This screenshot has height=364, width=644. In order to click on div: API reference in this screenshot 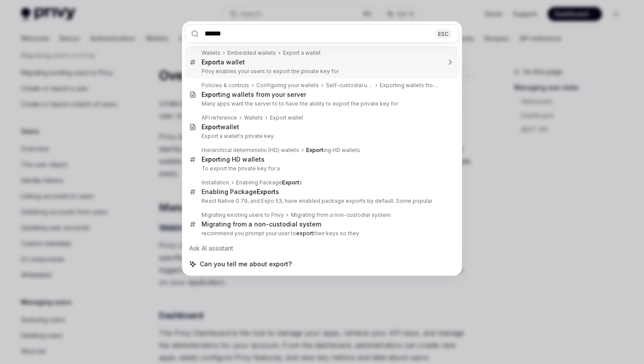, I will do `click(219, 118)`.